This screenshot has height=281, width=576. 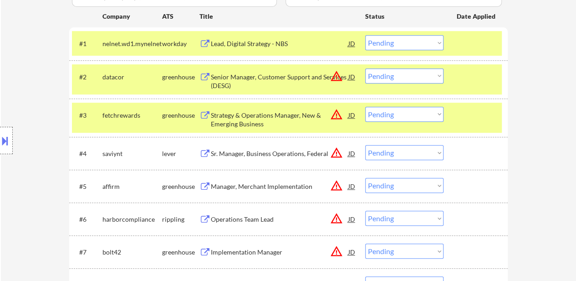 I want to click on div: bolt42, so click(x=132, y=252).